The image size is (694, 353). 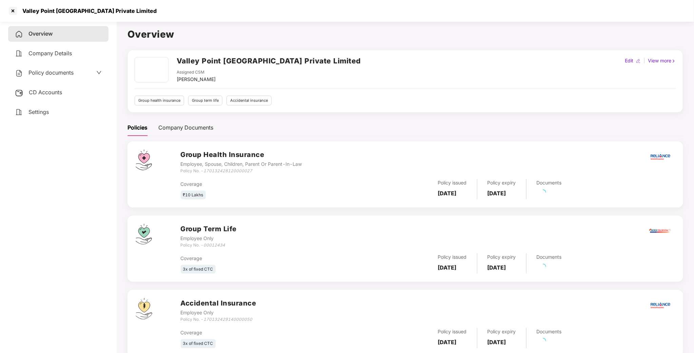 What do you see at coordinates (205, 100) in the screenshot?
I see `div: Group term life` at bounding box center [205, 100].